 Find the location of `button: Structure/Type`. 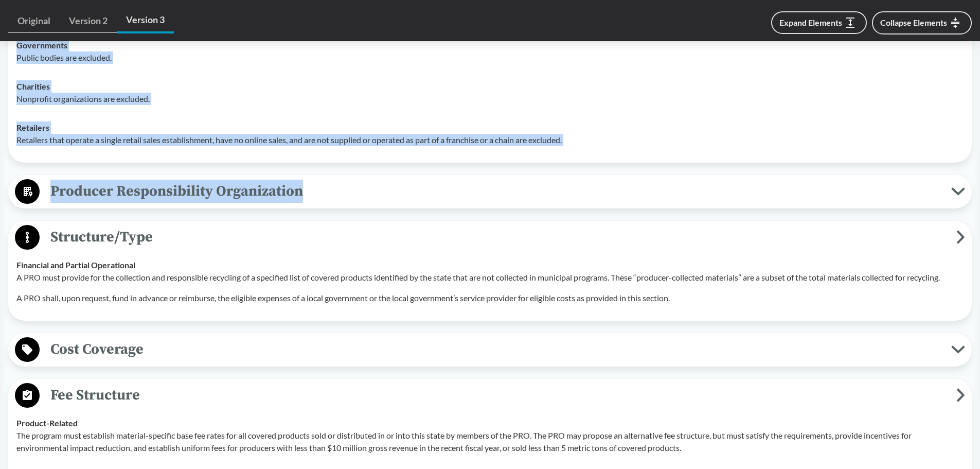

button: Structure/Type is located at coordinates (490, 237).